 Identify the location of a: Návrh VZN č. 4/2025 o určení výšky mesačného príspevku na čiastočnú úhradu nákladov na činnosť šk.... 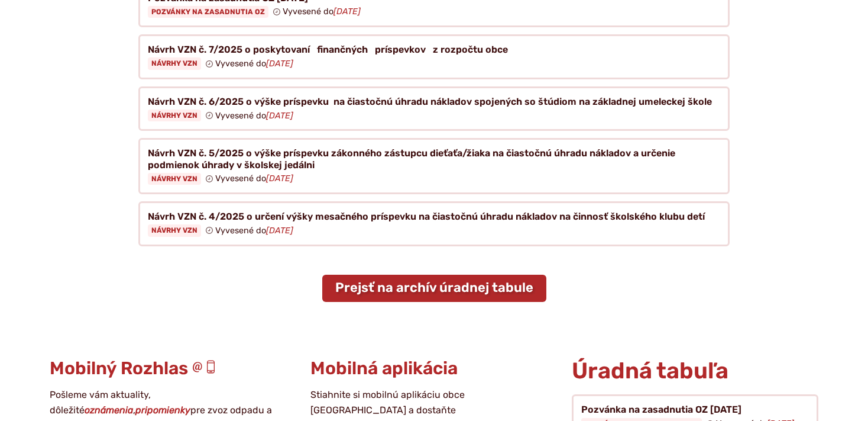
(434, 223).